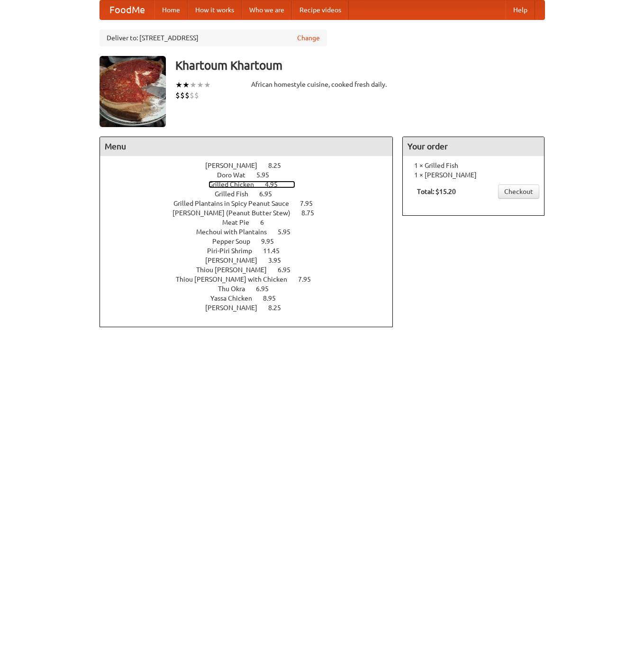 This screenshot has height=671, width=644. Describe the element at coordinates (246, 146) in the screenshot. I see `h4: Menu` at that location.